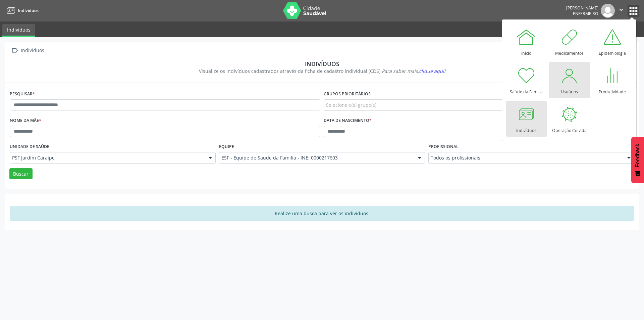  I want to click on span: Todos os profissionais, so click(526, 158).